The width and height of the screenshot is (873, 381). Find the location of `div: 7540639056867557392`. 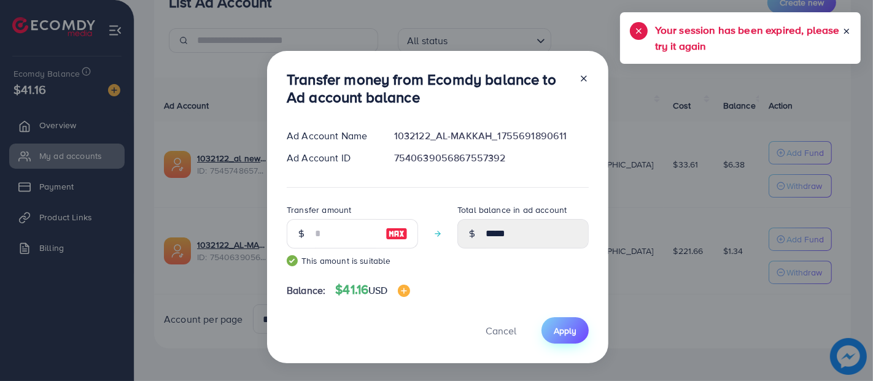

div: 7540639056867557392 is located at coordinates (491, 158).